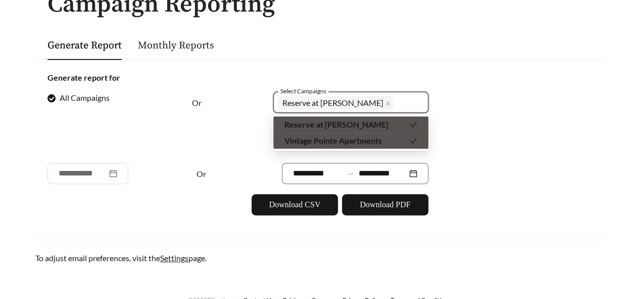 The image size is (639, 299). Describe the element at coordinates (174, 258) in the screenshot. I see `a: Settings` at that location.